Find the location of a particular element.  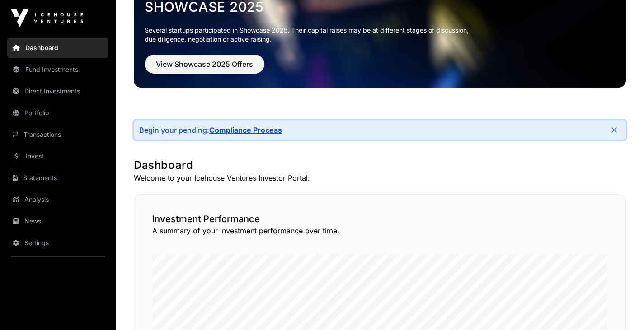

a: Settings is located at coordinates (58, 243).